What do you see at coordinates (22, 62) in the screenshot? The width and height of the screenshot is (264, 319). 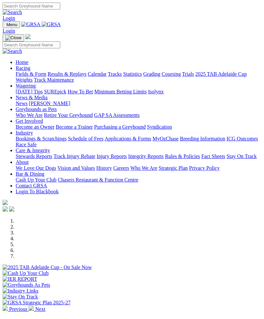 I see `a: Home` at bounding box center [22, 62].